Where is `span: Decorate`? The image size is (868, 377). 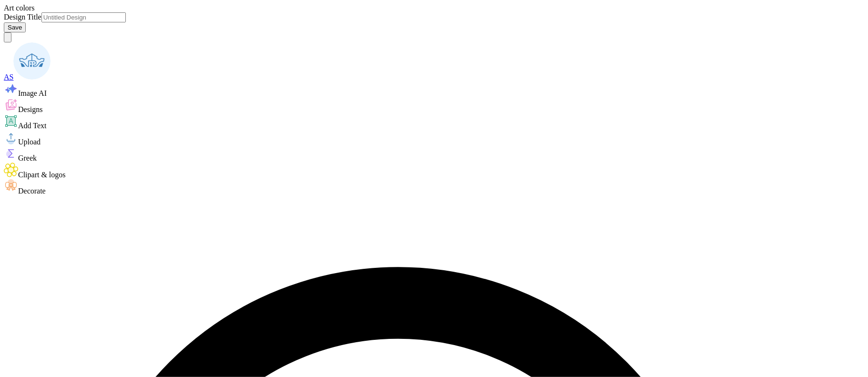 span: Decorate is located at coordinates (32, 191).